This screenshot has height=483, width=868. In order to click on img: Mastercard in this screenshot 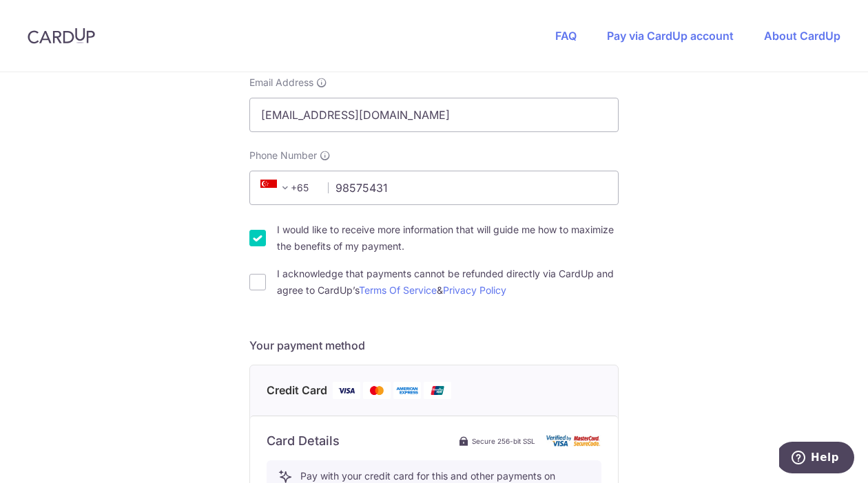, I will do `click(377, 390)`.